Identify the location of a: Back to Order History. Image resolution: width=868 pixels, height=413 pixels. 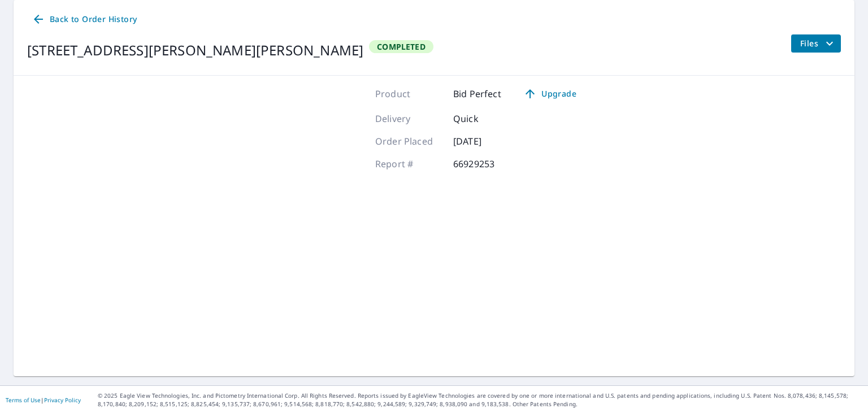
(84, 19).